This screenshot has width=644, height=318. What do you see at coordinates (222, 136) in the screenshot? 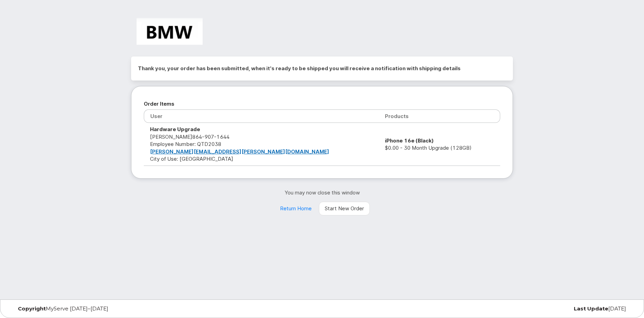
I see `span: 1644` at bounding box center [222, 136].